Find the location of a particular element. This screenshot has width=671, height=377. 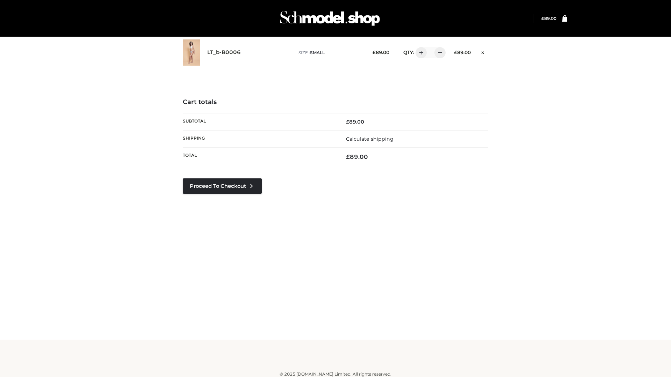

th: Subtotal is located at coordinates (259, 122).